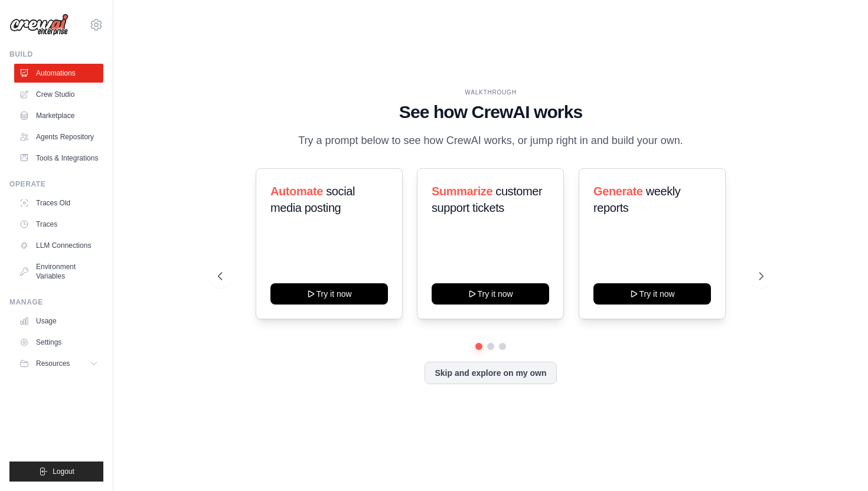 This screenshot has width=868, height=491. I want to click on a: Crew Studio, so click(59, 94).